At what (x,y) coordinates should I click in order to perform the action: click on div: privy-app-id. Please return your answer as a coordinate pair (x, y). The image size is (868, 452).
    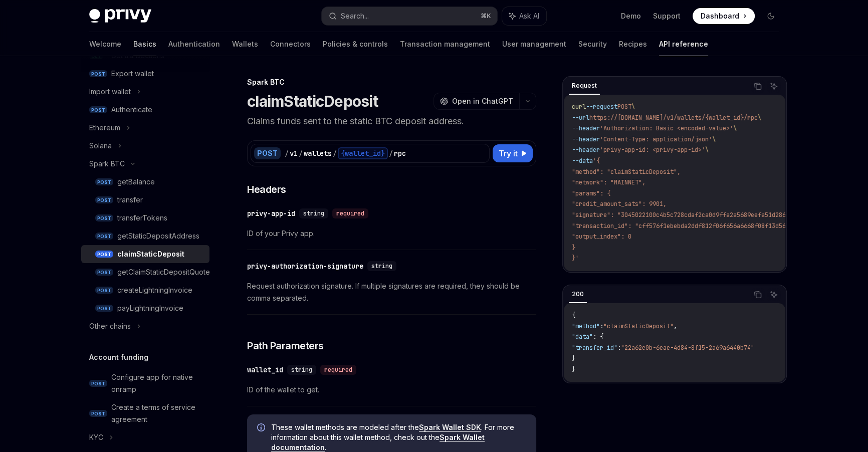
    Looking at the image, I should click on (271, 214).